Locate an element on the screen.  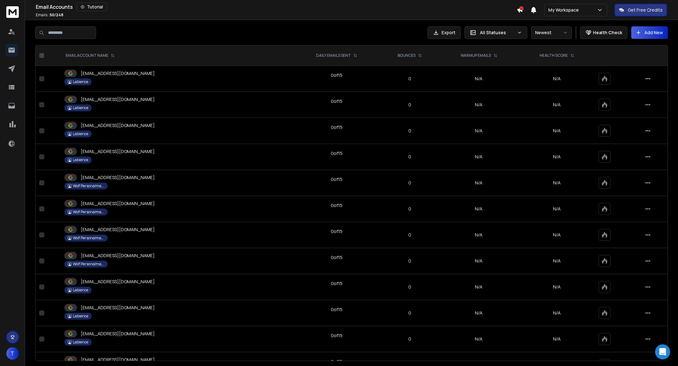
button: Tutorial is located at coordinates (92, 7).